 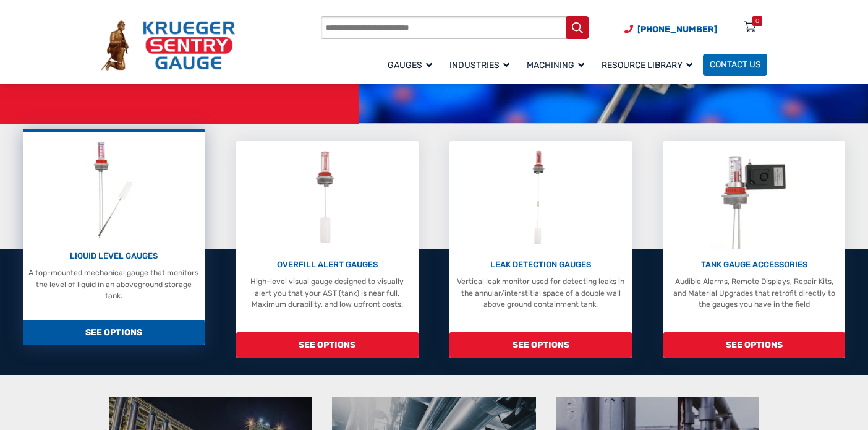 I want to click on a: Phone Number (920) 434-8860, so click(x=671, y=29).